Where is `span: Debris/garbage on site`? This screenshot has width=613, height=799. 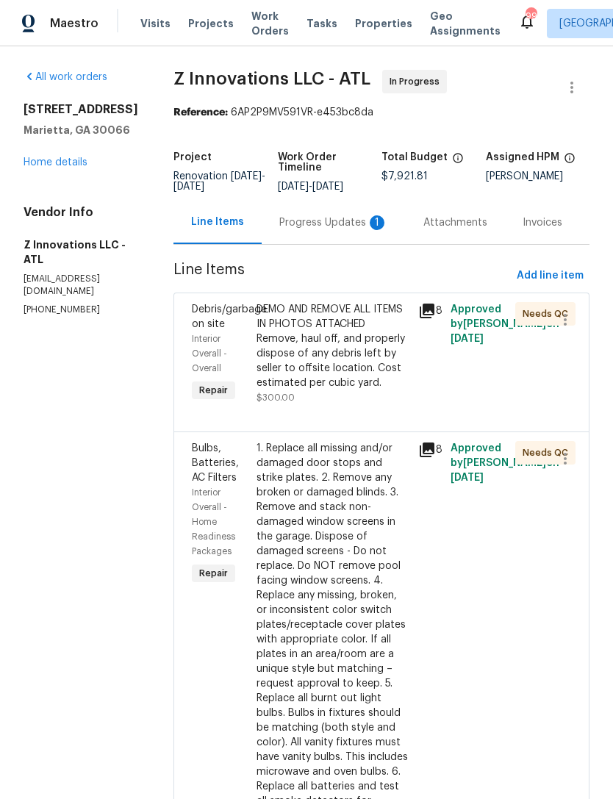 span: Debris/garbage on site is located at coordinates (229, 317).